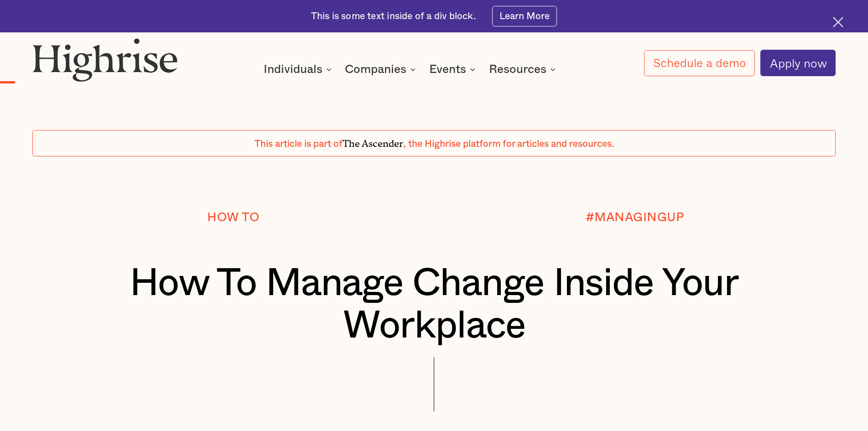 This screenshot has height=431, width=868. What do you see at coordinates (524, 16) in the screenshot?
I see `a: Learn More` at bounding box center [524, 16].